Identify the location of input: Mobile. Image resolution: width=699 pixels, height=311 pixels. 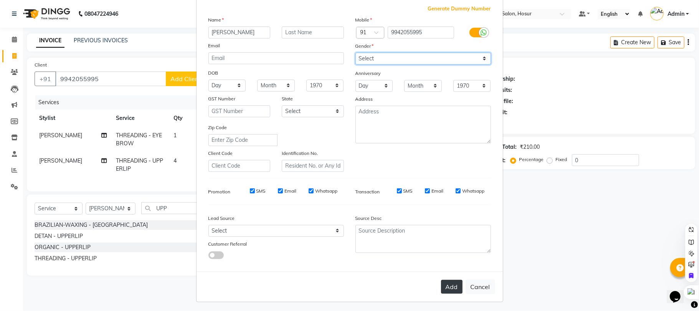
(421, 32).